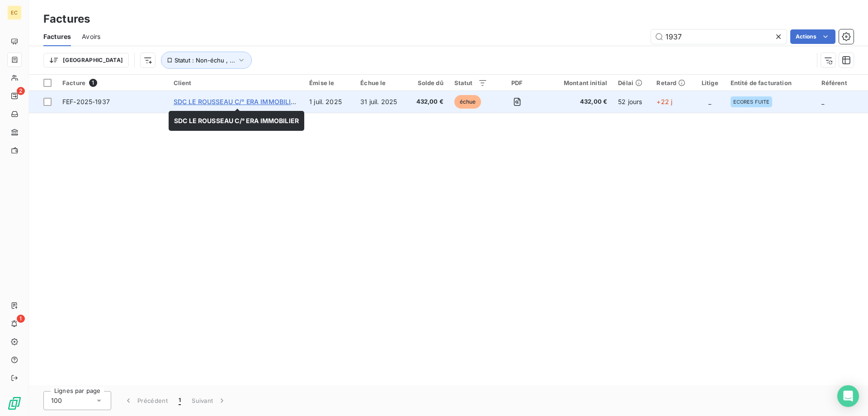  What do you see at coordinates (91, 37) in the screenshot?
I see `span: Avoirs` at bounding box center [91, 37].